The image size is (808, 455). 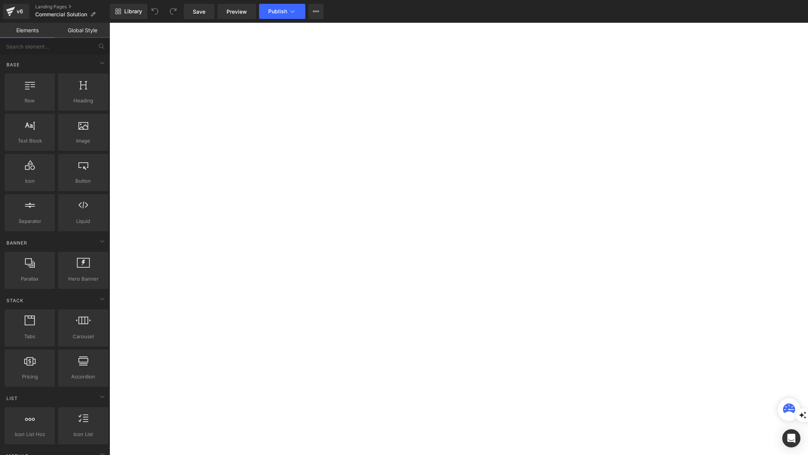 What do you see at coordinates (282, 11) in the screenshot?
I see `button: Publish` at bounding box center [282, 11].